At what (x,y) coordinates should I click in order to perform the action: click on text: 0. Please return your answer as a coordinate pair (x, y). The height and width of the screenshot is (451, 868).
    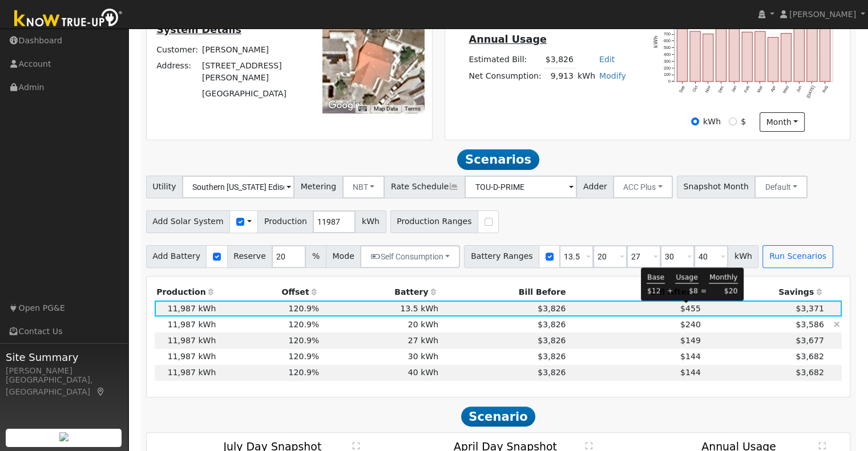
    Looking at the image, I should click on (670, 81).